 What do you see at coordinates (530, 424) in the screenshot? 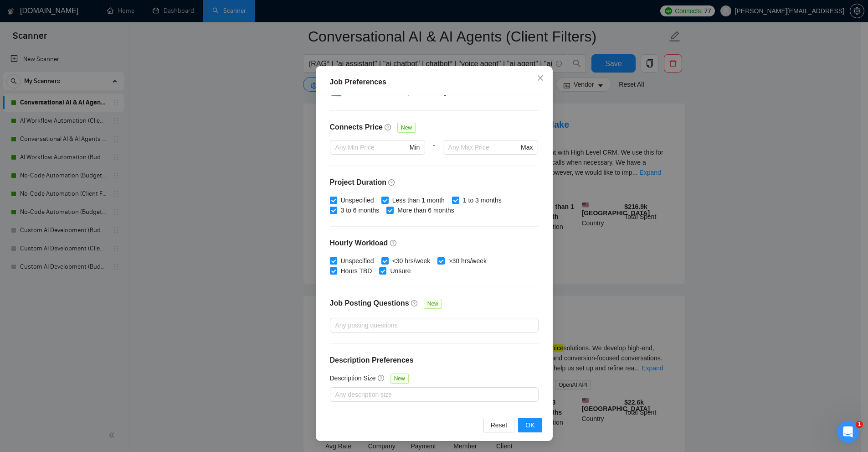
I see `span: OK` at bounding box center [530, 424].